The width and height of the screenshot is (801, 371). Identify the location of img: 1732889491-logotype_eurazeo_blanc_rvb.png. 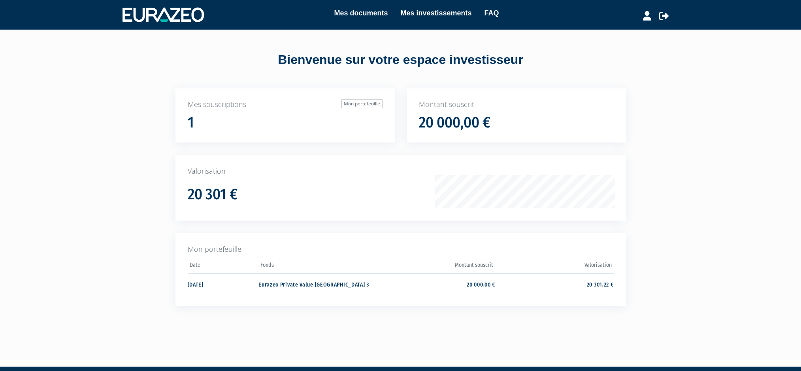
(163, 15).